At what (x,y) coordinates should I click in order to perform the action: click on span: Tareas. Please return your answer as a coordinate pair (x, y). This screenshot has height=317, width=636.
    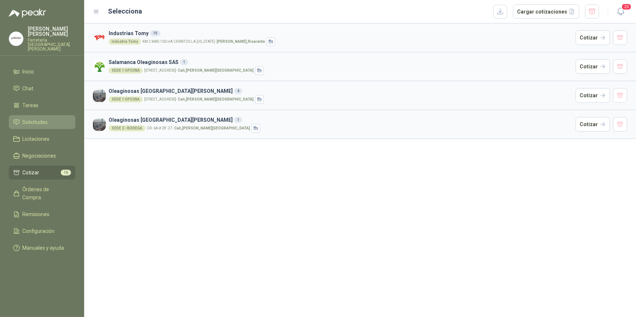
    Looking at the image, I should click on (31, 105).